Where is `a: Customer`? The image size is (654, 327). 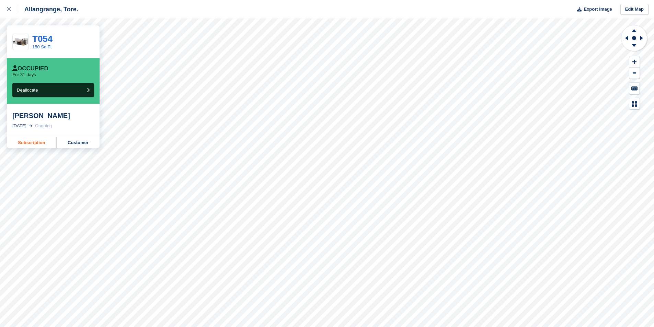
a: Customer is located at coordinates (78, 143).